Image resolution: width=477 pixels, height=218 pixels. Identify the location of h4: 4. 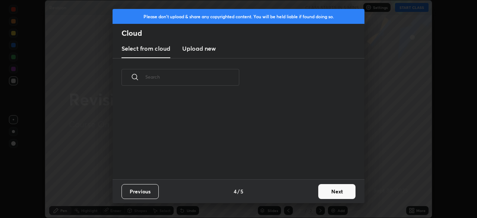
(235, 191).